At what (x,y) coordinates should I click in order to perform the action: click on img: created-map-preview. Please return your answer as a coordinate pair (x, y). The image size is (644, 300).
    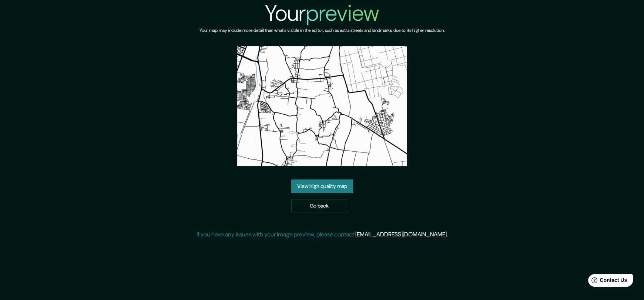
    Looking at the image, I should click on (322, 107).